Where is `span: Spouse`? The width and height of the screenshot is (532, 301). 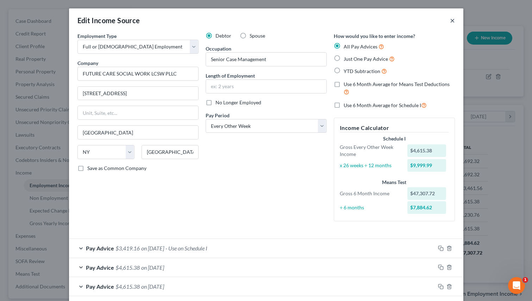 span: Spouse is located at coordinates (257, 36).